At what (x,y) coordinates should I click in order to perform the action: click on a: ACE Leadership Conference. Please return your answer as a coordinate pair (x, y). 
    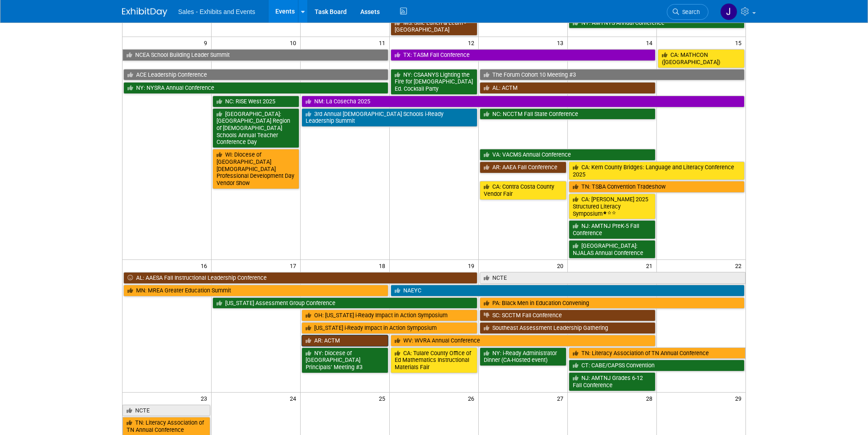
    Looking at the image, I should click on (256, 75).